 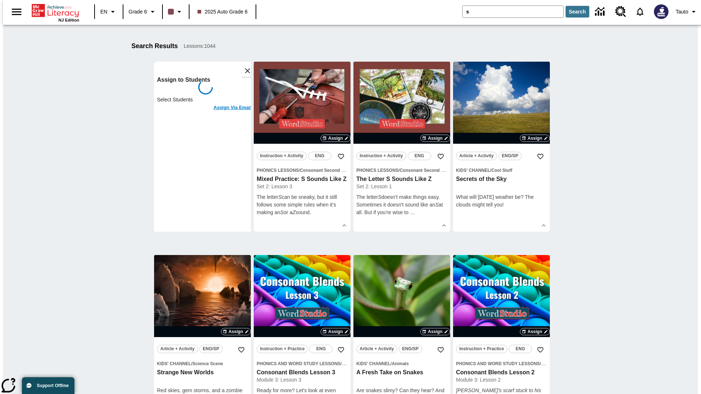 What do you see at coordinates (202, 373) in the screenshot?
I see `h3: Strange New Worlds` at bounding box center [202, 373].